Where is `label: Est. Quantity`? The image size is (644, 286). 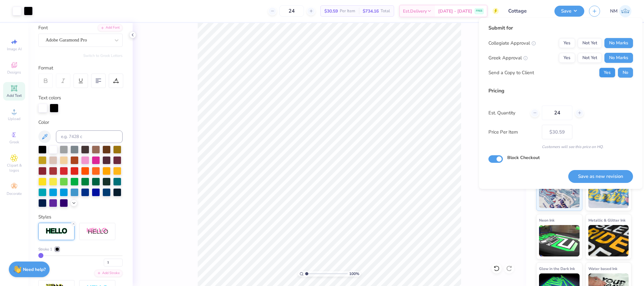 label: Est. Quantity is located at coordinates (507, 113).